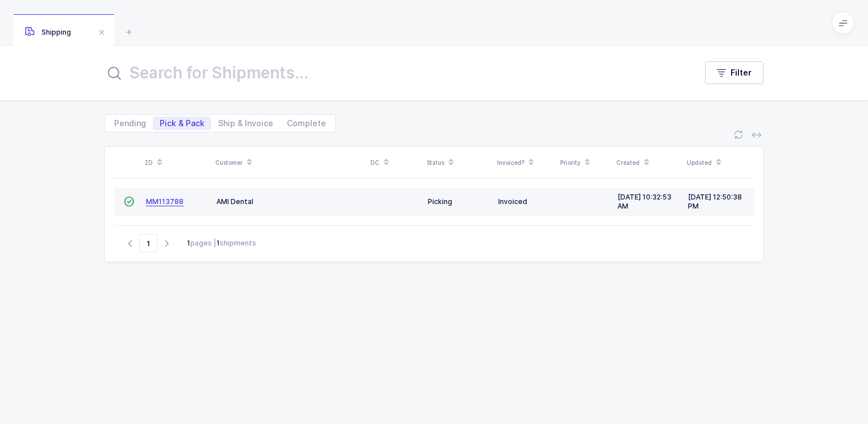 The image size is (868, 424). Describe the element at coordinates (164, 201) in the screenshot. I see `span: MM113788` at that location.